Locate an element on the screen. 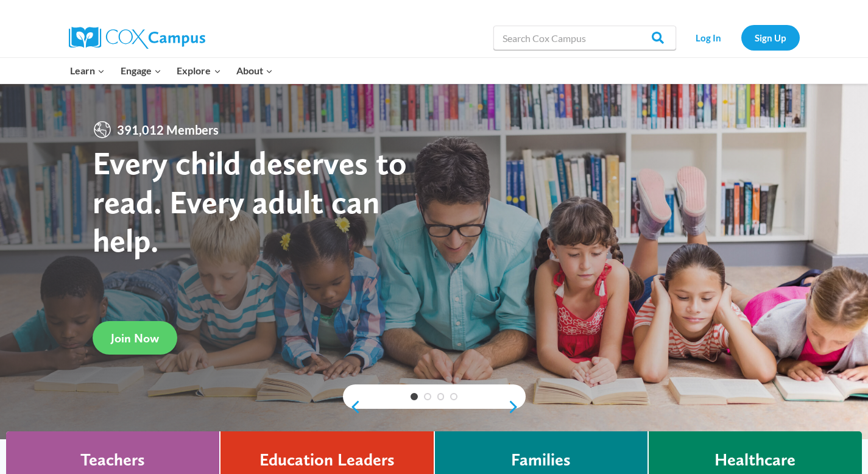 Image resolution: width=868 pixels, height=474 pixels. h4: Teachers is located at coordinates (113, 460).